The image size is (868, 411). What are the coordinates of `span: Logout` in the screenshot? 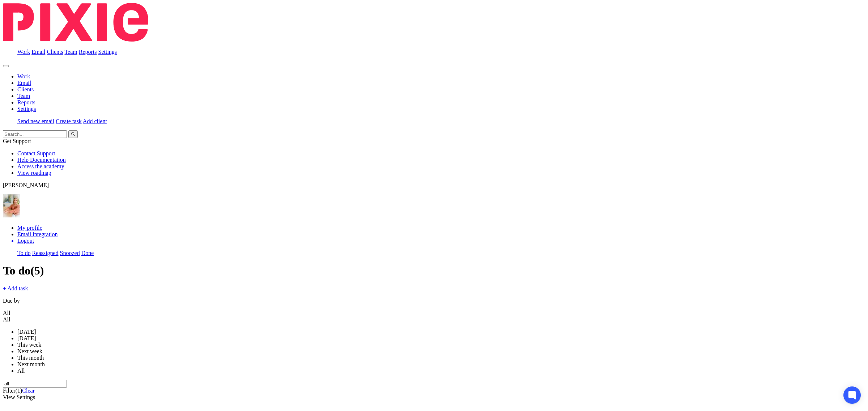 It's located at (26, 241).